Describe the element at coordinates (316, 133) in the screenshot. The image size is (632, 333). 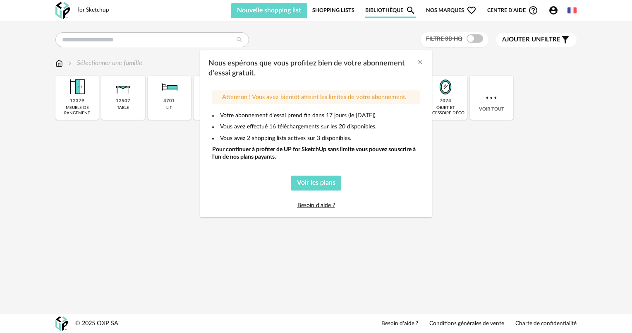
I see `div: dialog` at that location.